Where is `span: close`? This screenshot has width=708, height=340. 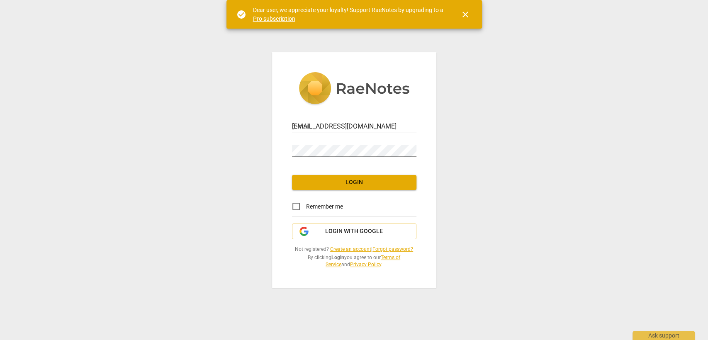 span: close is located at coordinates (466, 15).